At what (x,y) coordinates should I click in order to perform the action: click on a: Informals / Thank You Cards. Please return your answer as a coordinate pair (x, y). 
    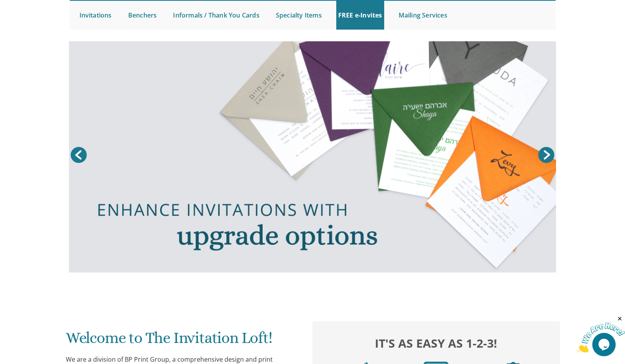
    Looking at the image, I should click on (216, 15).